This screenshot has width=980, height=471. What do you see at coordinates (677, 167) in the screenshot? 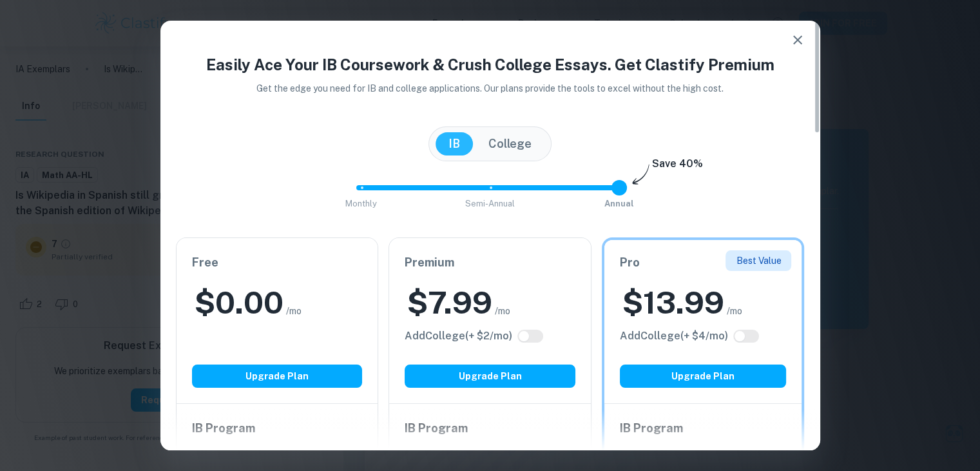
I see `h6: Save 40%` at bounding box center [677, 167].